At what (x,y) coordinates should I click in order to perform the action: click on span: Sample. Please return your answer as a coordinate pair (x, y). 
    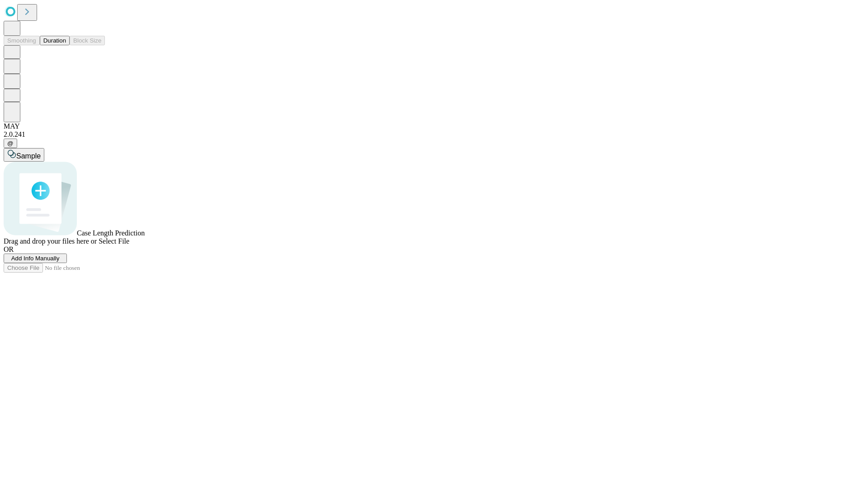
    Looking at the image, I should click on (28, 155).